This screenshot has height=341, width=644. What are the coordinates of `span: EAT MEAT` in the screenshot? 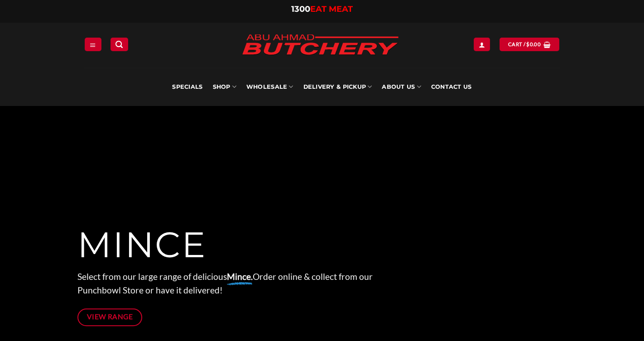 It's located at (331, 9).